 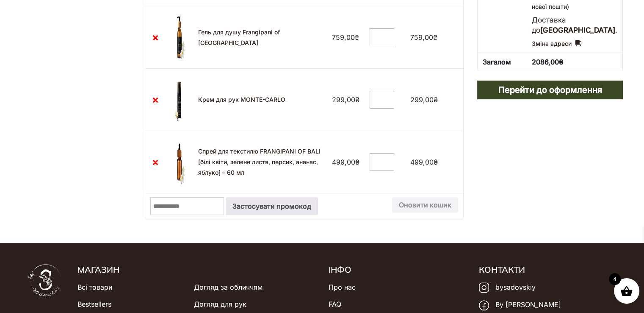 I want to click on a: Всі товари, so click(x=95, y=287).